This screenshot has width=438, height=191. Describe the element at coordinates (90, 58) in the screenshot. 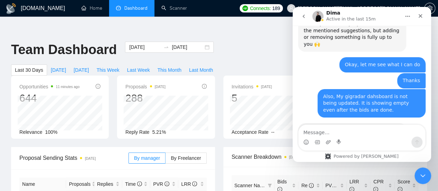

I see `div: Okay, let me see what I can do` at that location.